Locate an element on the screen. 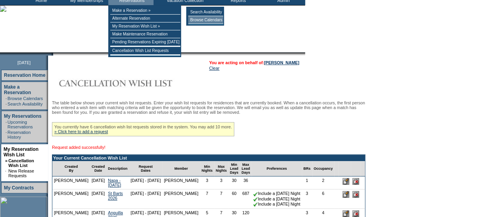 The width and height of the screenshot is (498, 217). td: Alternate Reservation is located at coordinates (145, 19).